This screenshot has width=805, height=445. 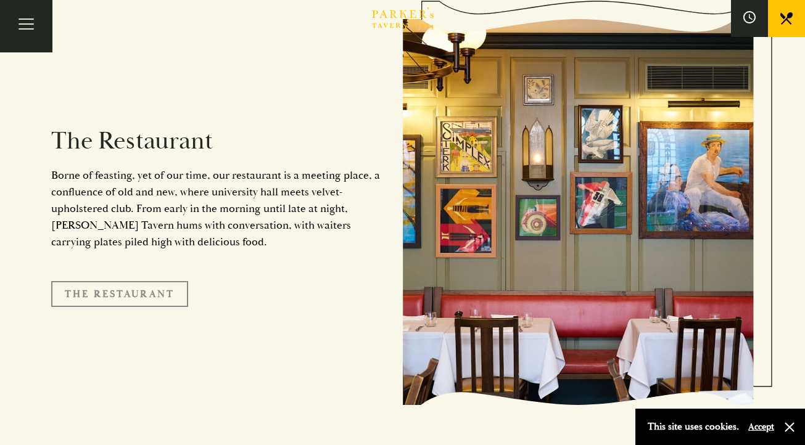 What do you see at coordinates (693, 427) in the screenshot?
I see `p: This site uses cookies.` at bounding box center [693, 427].